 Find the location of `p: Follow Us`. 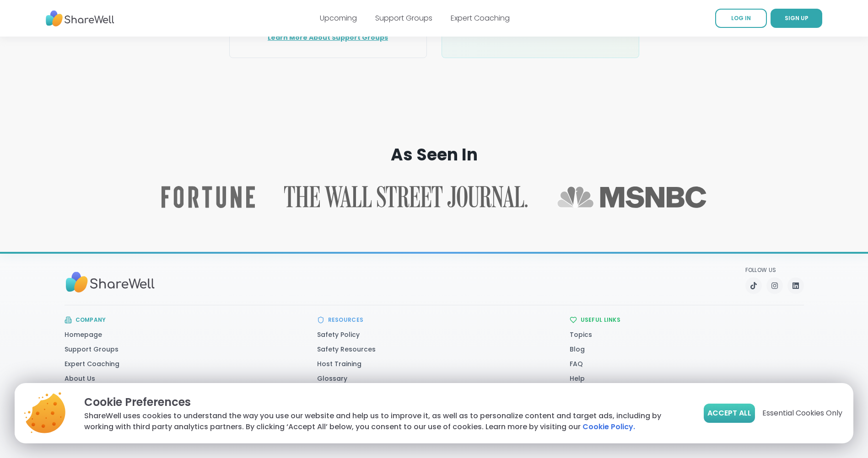

p: Follow Us is located at coordinates (775, 270).